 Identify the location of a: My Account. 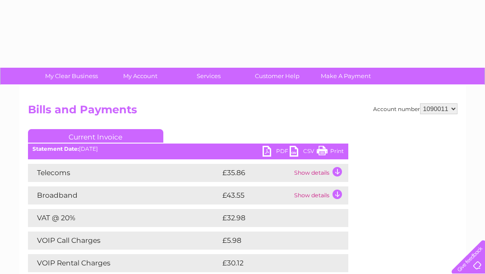
(140, 76).